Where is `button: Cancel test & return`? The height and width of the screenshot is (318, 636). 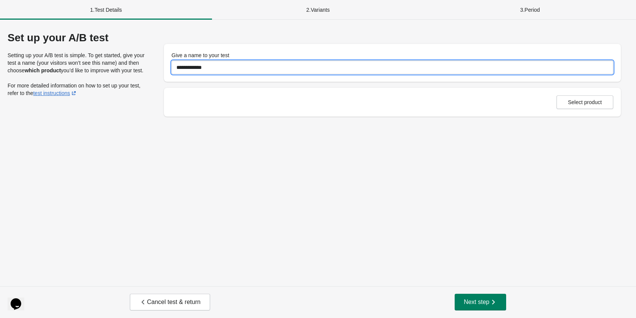
button: Cancel test & return is located at coordinates (170, 302).